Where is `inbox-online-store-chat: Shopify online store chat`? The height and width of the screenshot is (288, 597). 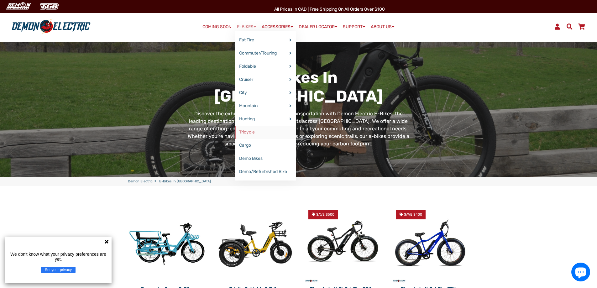
inbox-online-store-chat: Shopify online store chat is located at coordinates (580, 273).